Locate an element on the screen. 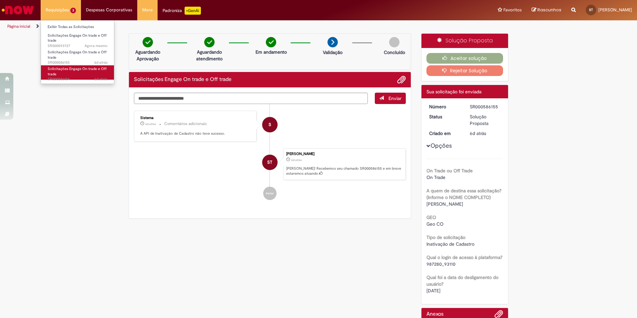  span: SR000586155 is located at coordinates (78, 63).